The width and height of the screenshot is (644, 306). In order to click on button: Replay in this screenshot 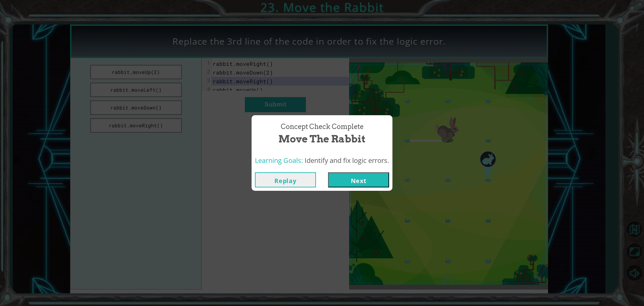, I will do `click(286, 180)`.